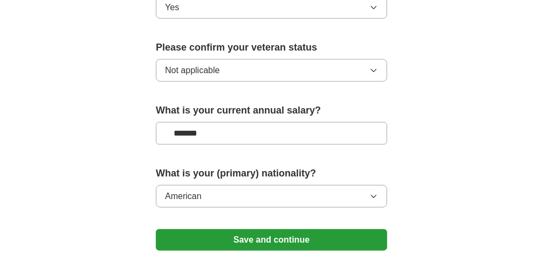  I want to click on span: Not applicable, so click(192, 71).